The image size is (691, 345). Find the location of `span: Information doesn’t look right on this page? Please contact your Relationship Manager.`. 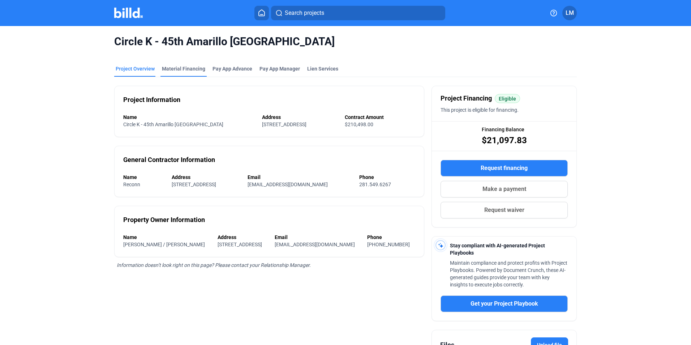

span: Information doesn’t look right on this page? Please contact your Relationship Manager. is located at coordinates (214, 265).